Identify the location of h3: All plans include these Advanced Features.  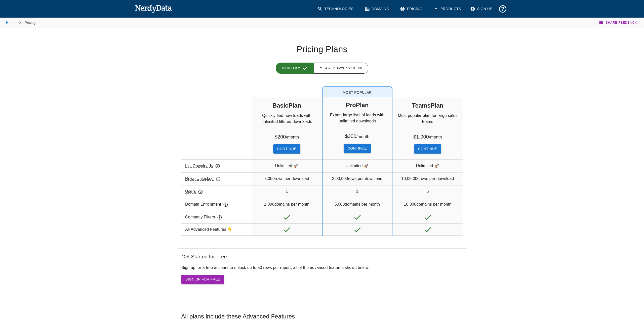
(322, 316).